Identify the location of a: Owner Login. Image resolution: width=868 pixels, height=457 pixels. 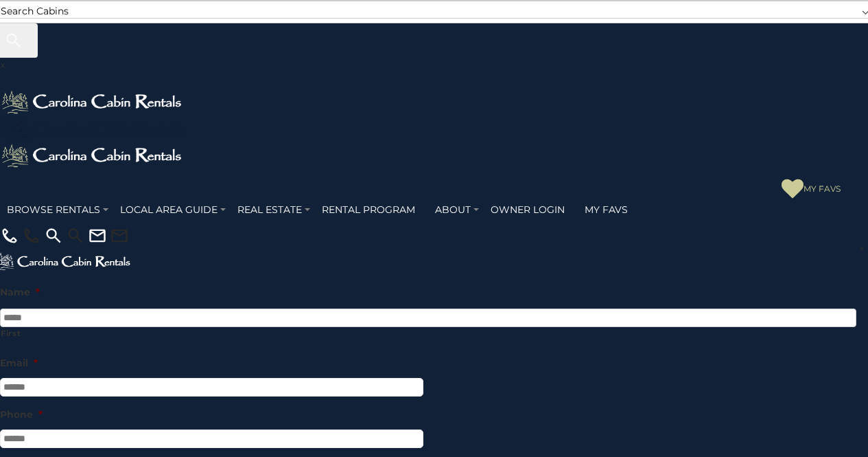
(527, 209).